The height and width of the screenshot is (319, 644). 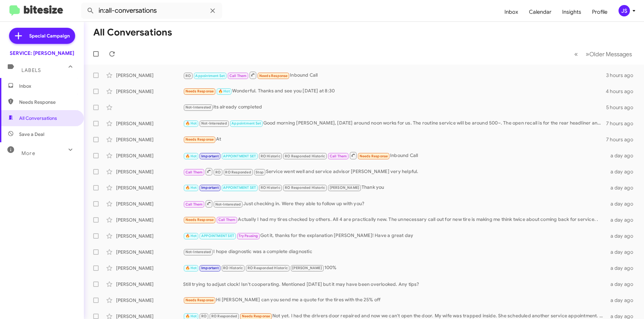 I want to click on span: Special Campaign, so click(x=50, y=36).